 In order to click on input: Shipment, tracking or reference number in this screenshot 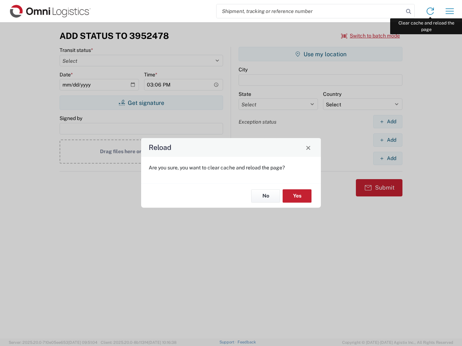, I will do `click(310, 11)`.